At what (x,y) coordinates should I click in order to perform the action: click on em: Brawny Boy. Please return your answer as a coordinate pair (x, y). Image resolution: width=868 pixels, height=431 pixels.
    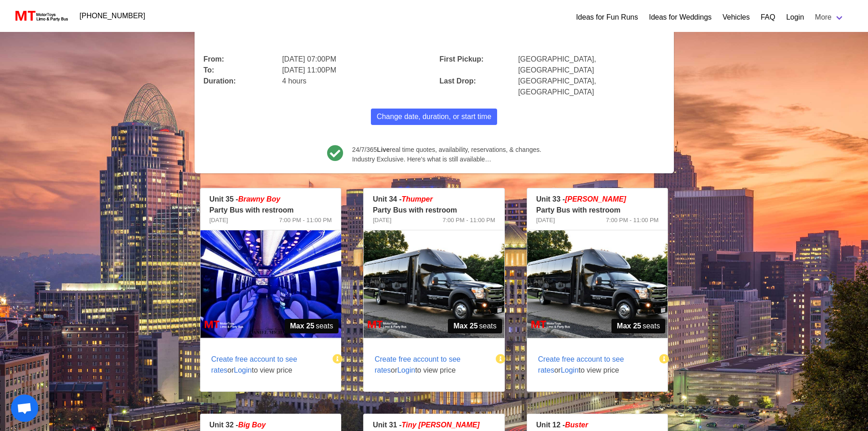
    Looking at the image, I should click on (259, 198).